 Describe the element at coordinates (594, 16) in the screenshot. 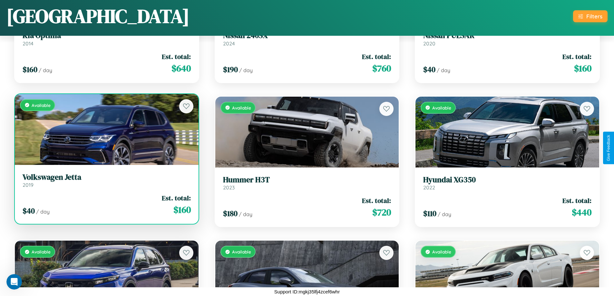

I see `div: Filters` at that location.